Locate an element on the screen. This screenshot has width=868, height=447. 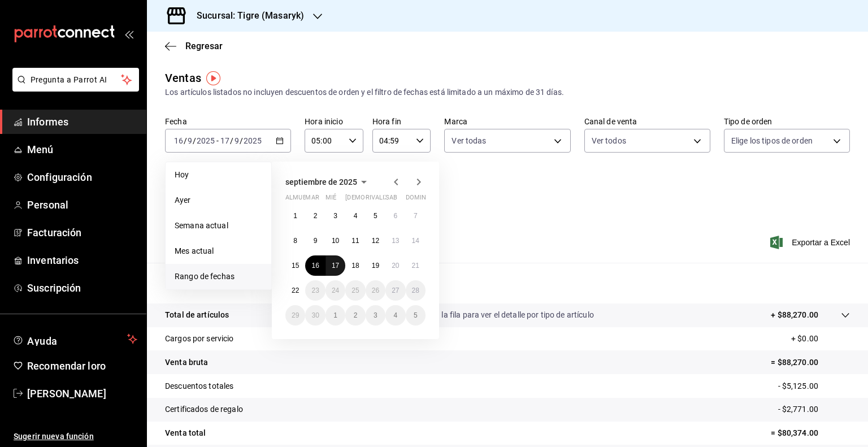
font: mié is located at coordinates (330, 197).